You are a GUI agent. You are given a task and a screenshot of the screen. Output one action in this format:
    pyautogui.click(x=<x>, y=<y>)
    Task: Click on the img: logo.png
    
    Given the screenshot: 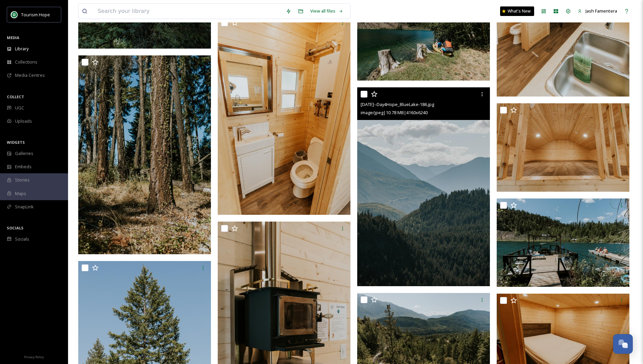 What is the action you would take?
    pyautogui.click(x=14, y=15)
    